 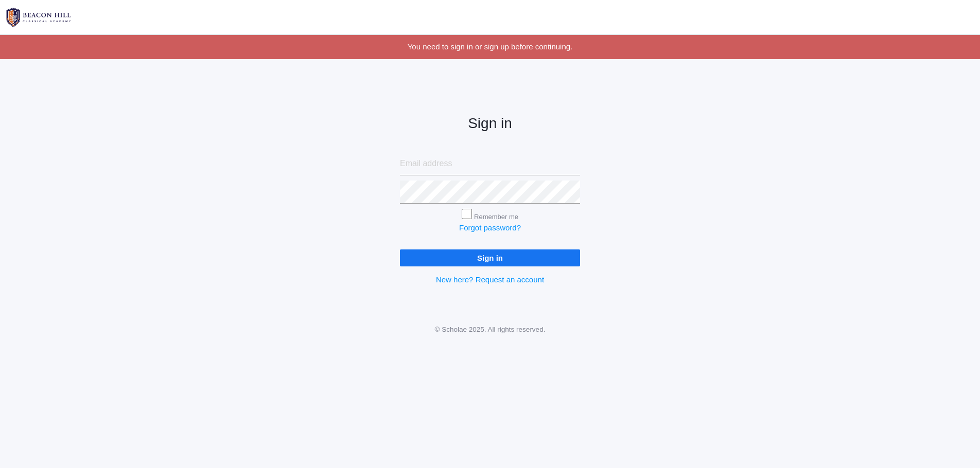 I want to click on input: Sign in, so click(x=490, y=258).